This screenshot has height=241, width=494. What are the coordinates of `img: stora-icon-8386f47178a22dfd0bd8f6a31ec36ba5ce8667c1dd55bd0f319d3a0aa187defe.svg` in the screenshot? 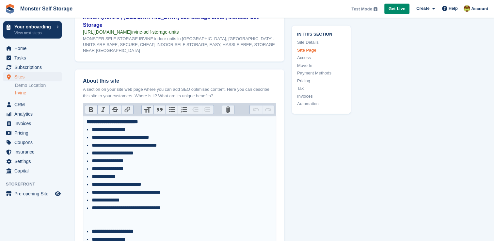 It's located at (10, 9).